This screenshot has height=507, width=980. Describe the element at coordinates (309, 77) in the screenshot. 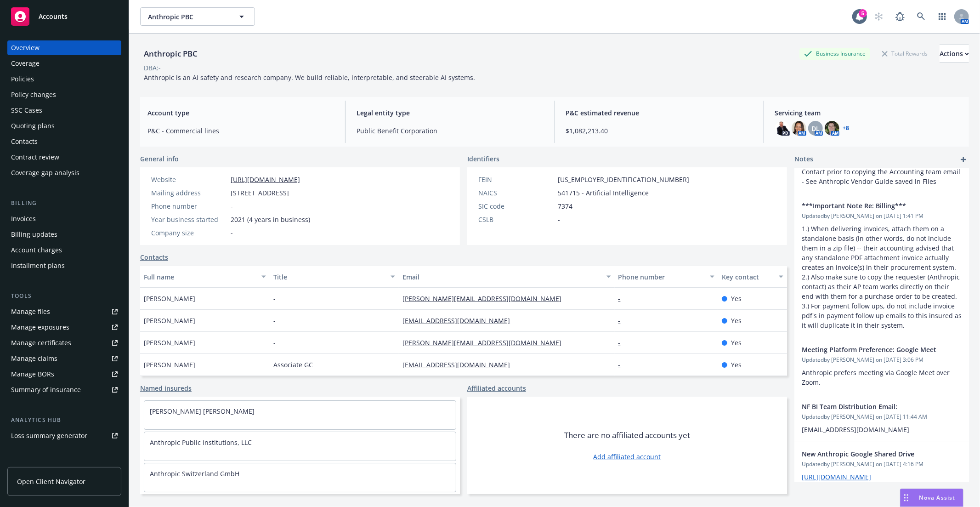

I see `span: Anthropic is an AI safety and research company. We build reliable, interpretable, and steerable A...` at that location.